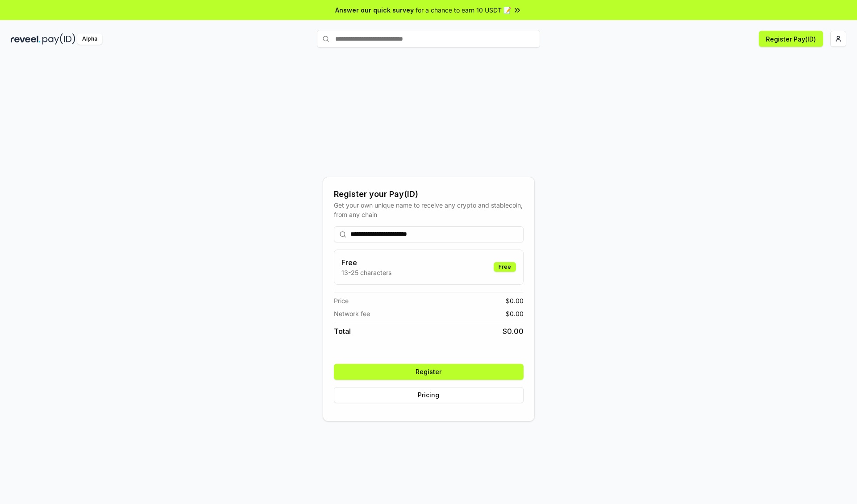  What do you see at coordinates (429, 194) in the screenshot?
I see `div: Register your Pay(ID)` at bounding box center [429, 194].